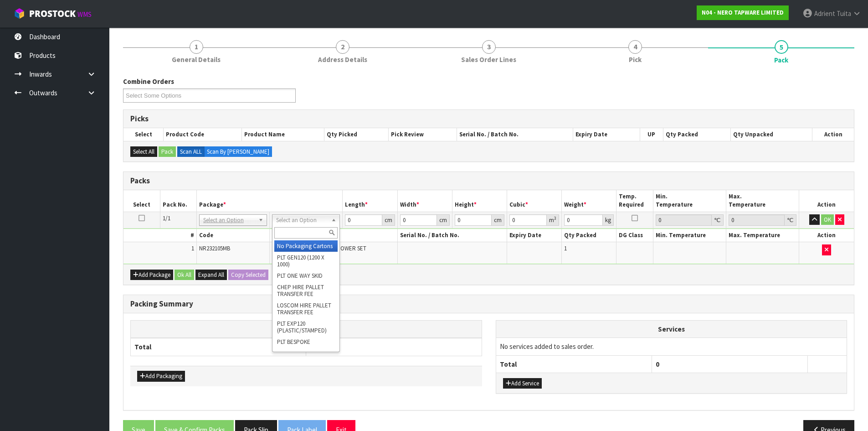  What do you see at coordinates (306, 309) in the screenshot?
I see `li: LOSCOM HIRE PALLET TRANSFER FEE` at bounding box center [306, 309].